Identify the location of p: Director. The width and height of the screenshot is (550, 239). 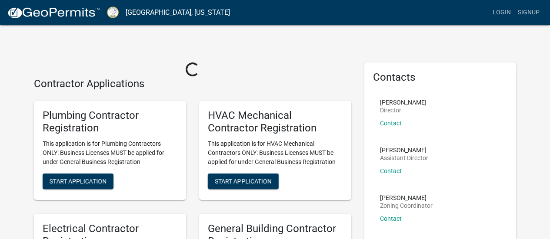
(403, 110).